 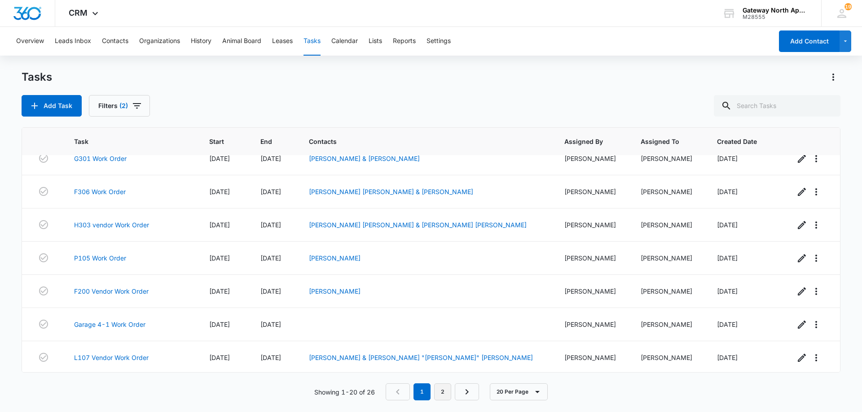 What do you see at coordinates (661, 141) in the screenshot?
I see `span: Assigned To` at bounding box center [661, 141].